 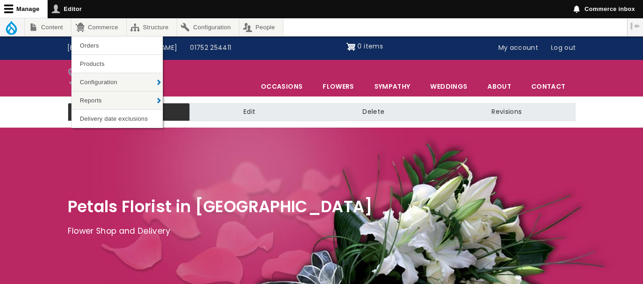 What do you see at coordinates (91, 78) in the screenshot?
I see `img: Home` at bounding box center [91, 78].